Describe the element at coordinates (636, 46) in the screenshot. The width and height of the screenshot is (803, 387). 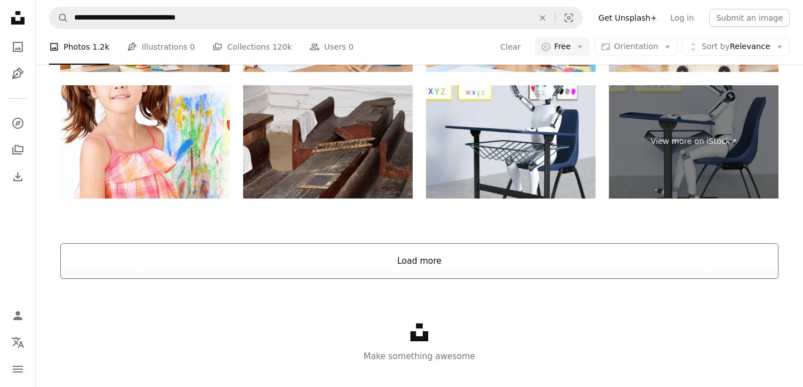
I see `span: Orientation` at that location.